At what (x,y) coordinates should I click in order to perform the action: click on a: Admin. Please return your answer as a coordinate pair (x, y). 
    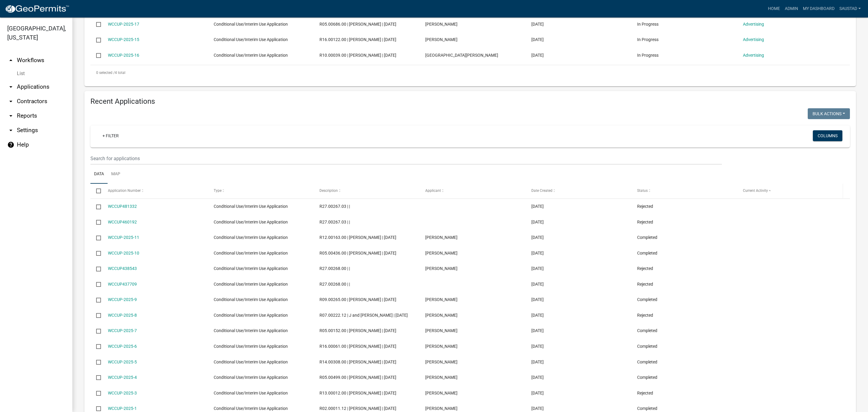
    Looking at the image, I should click on (791, 9).